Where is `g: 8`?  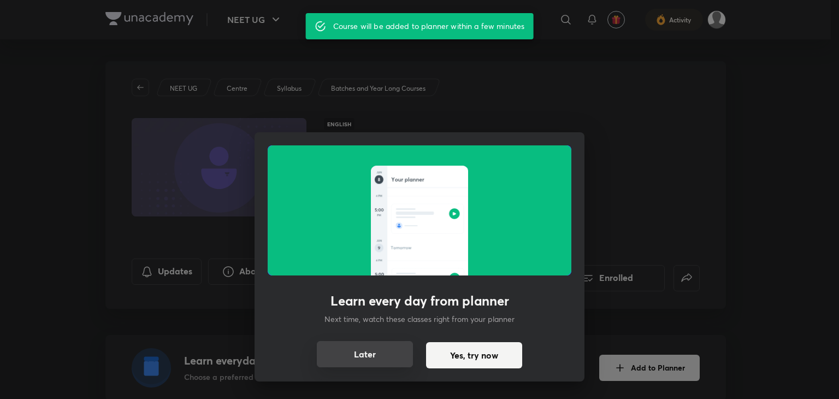 g: 8 is located at coordinates (379, 180).